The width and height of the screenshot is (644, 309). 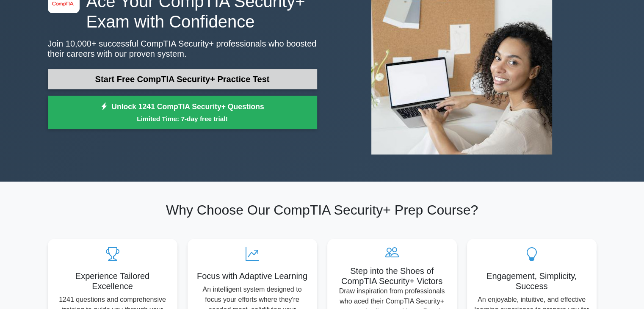 What do you see at coordinates (182, 113) in the screenshot?
I see `a: Unlock 1241 CompTIA Security+ QuestionsLimited Time: 7-day free trial!` at bounding box center [182, 113].